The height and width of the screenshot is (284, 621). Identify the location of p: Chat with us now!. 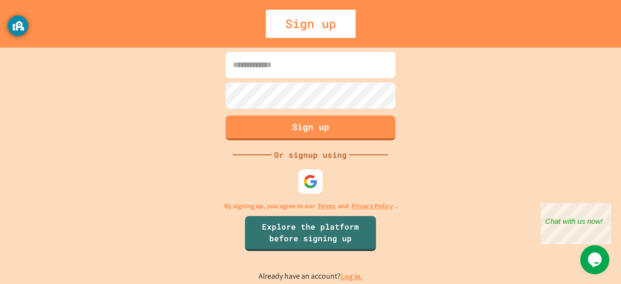
(33, 18).